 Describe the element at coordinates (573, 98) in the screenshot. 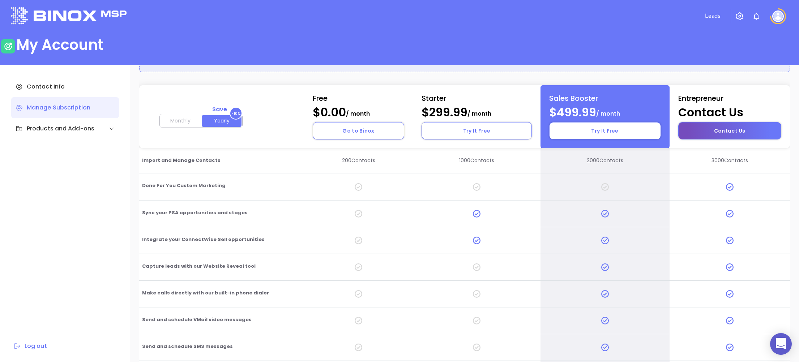

I see `h5: Sales Booster` at that location.